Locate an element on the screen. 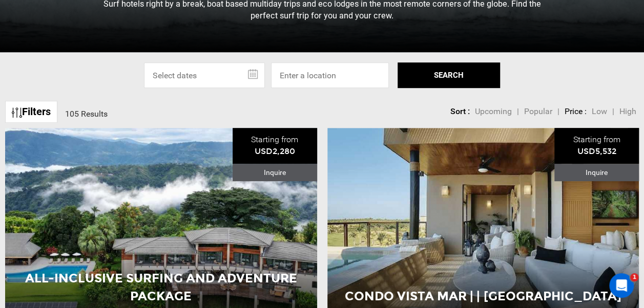  img: btn-icon.svg is located at coordinates (17, 113).